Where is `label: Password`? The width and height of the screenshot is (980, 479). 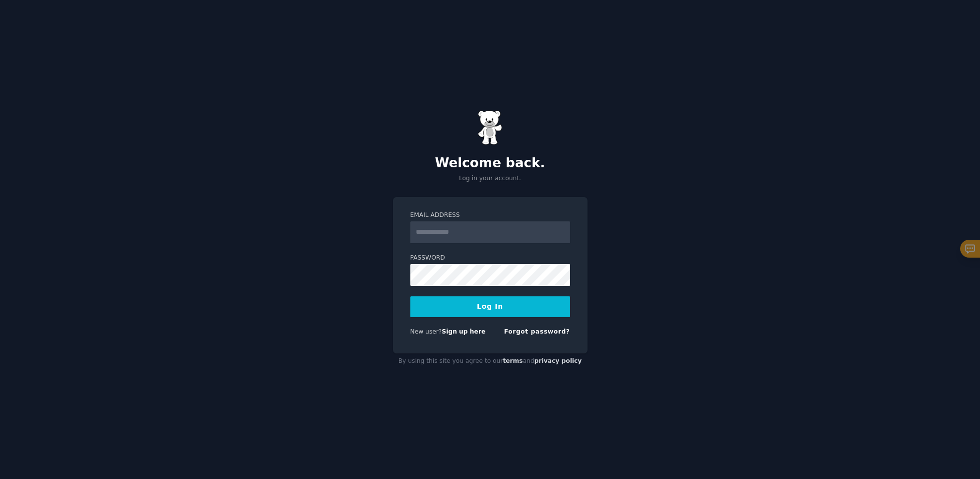
label: Password is located at coordinates (490, 258).